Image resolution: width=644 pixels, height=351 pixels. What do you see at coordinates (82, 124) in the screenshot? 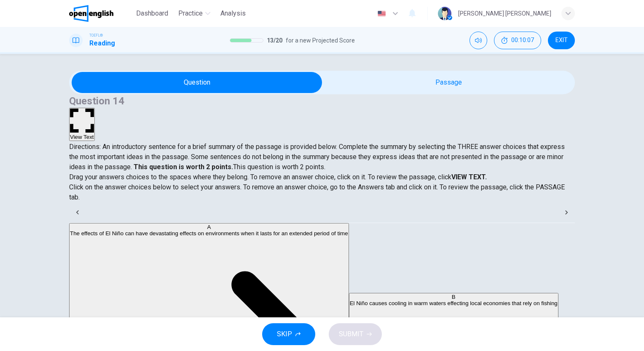
I see `button: View Text` at bounding box center [82, 124].